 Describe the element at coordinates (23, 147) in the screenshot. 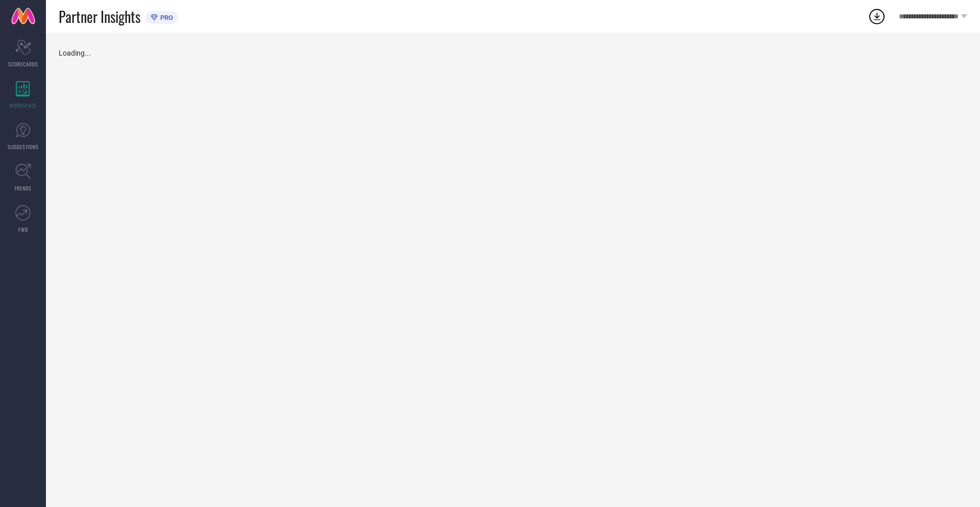

I see `span: SUGGESTIONS` at that location.